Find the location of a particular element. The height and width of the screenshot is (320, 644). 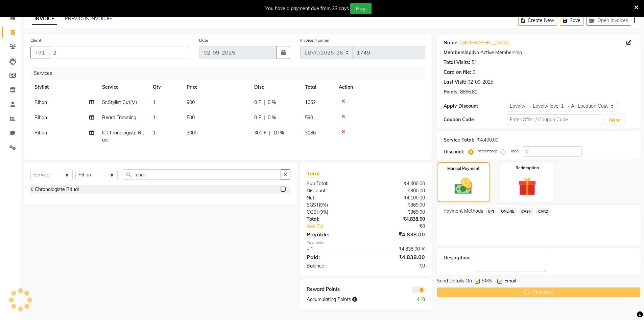

span: CARD is located at coordinates (543, 211).